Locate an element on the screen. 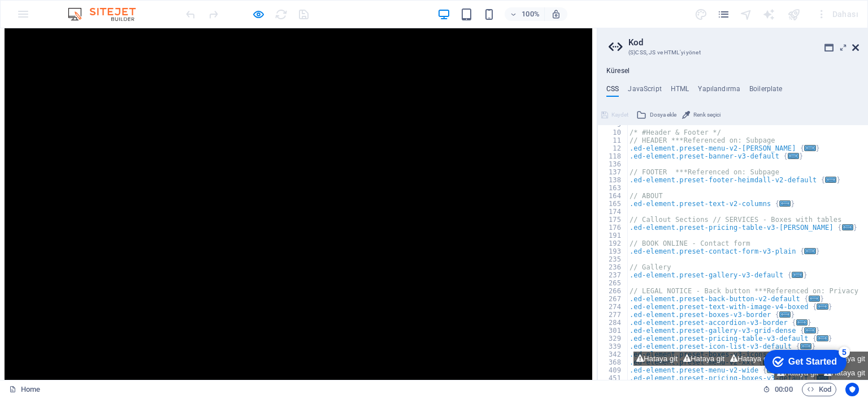  div: 11 is located at coordinates (613, 140).